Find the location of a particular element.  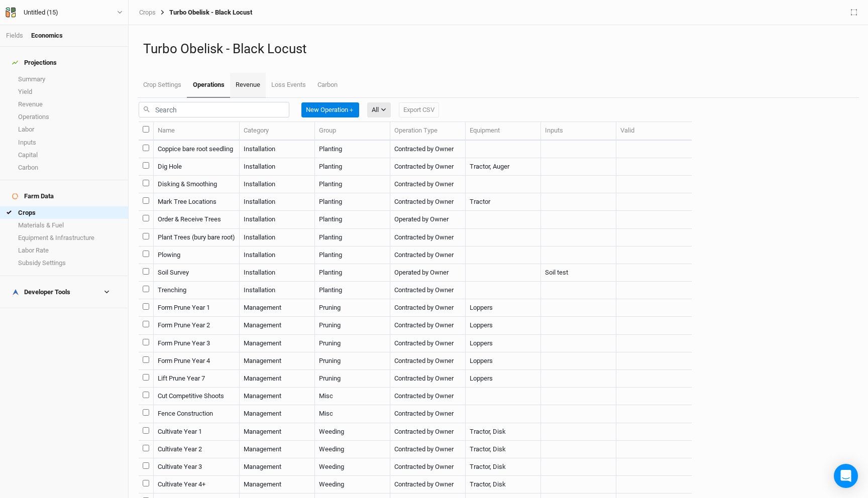

td: Cultivate Year 4+ is located at coordinates (196, 485).